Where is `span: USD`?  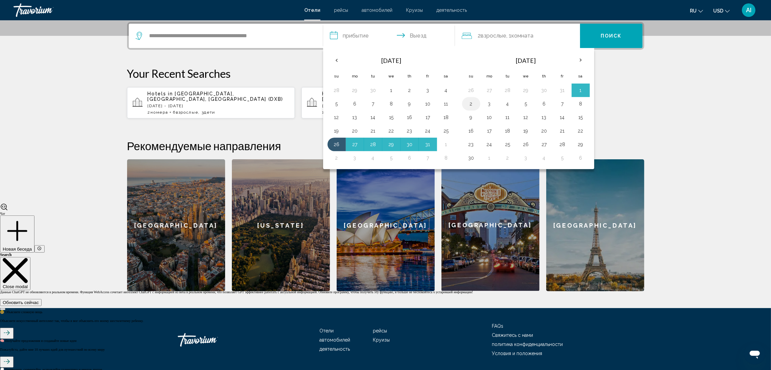
span: USD is located at coordinates (718, 11).